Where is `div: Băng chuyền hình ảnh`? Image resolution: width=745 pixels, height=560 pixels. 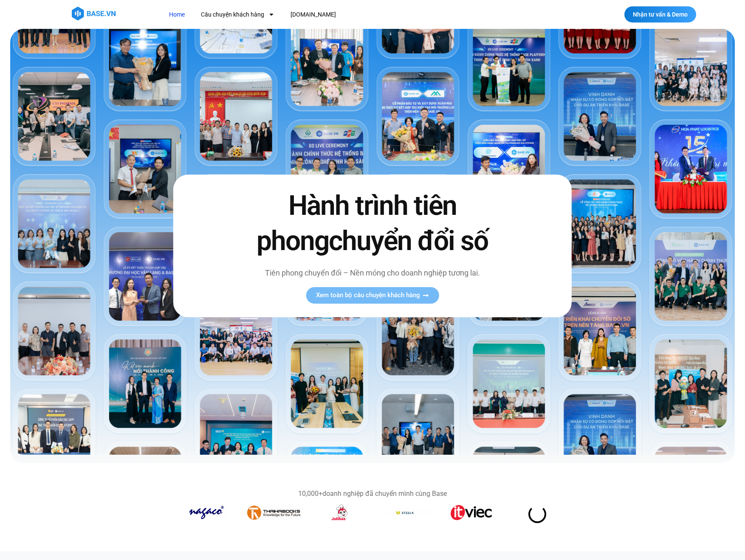 div: Băng chuyền hình ảnh is located at coordinates (373, 514).